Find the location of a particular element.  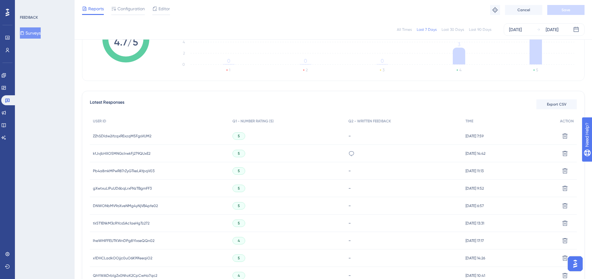

span: Save is located at coordinates (566, 10).